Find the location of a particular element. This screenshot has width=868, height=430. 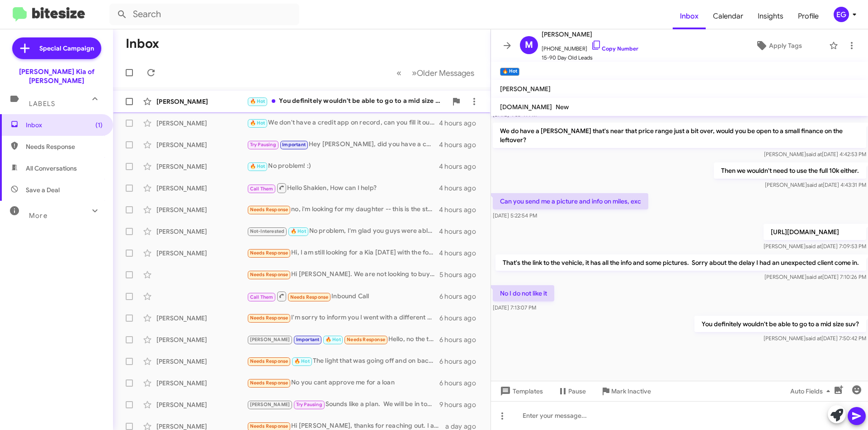

div: EG is located at coordinates (841, 15).